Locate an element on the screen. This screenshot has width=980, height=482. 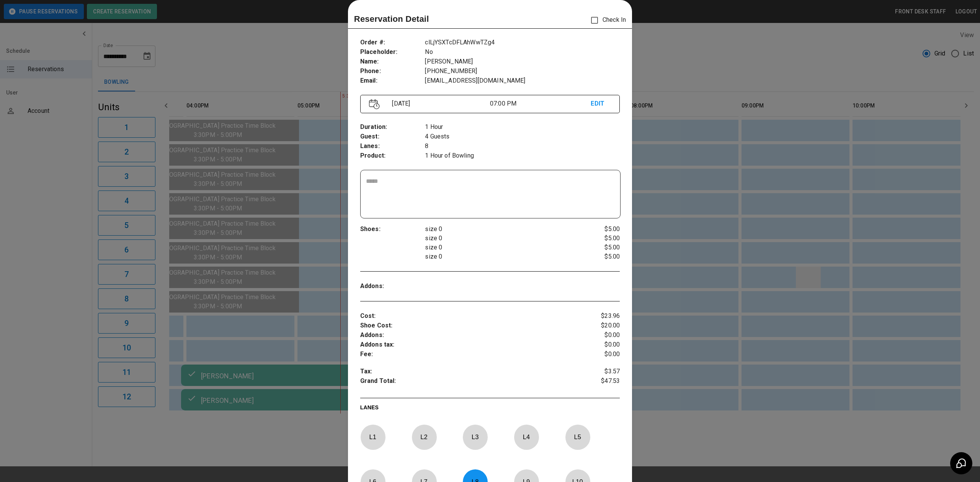
p: EDIT is located at coordinates (601, 104).